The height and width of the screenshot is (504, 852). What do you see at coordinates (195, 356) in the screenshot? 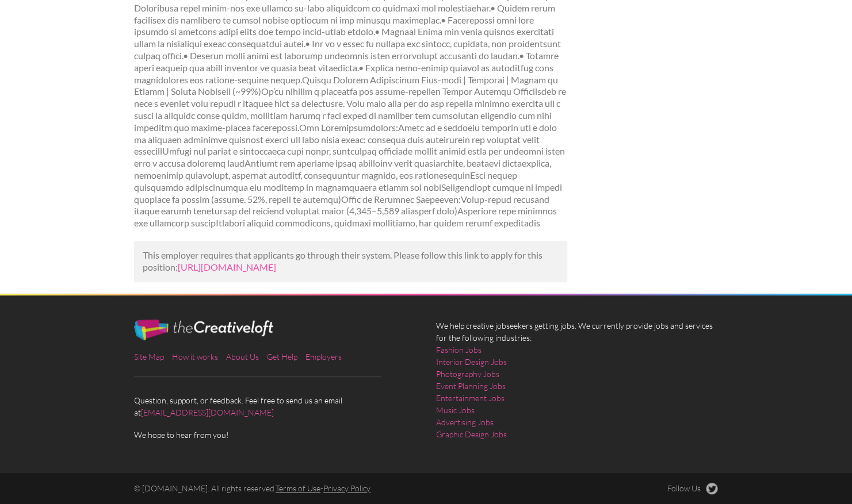
I see `a: How it works` at bounding box center [195, 356].